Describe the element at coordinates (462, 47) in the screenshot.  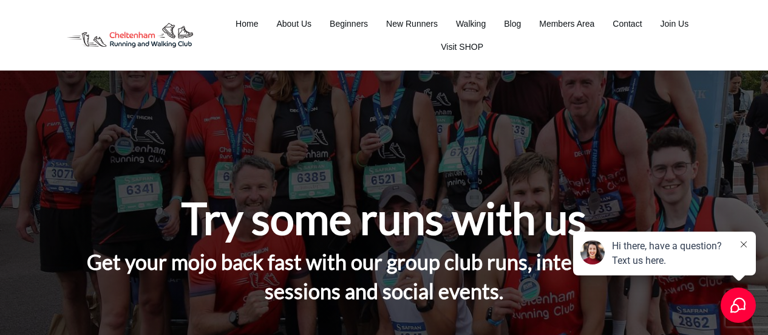
I see `span: Visit SHOP` at that location.